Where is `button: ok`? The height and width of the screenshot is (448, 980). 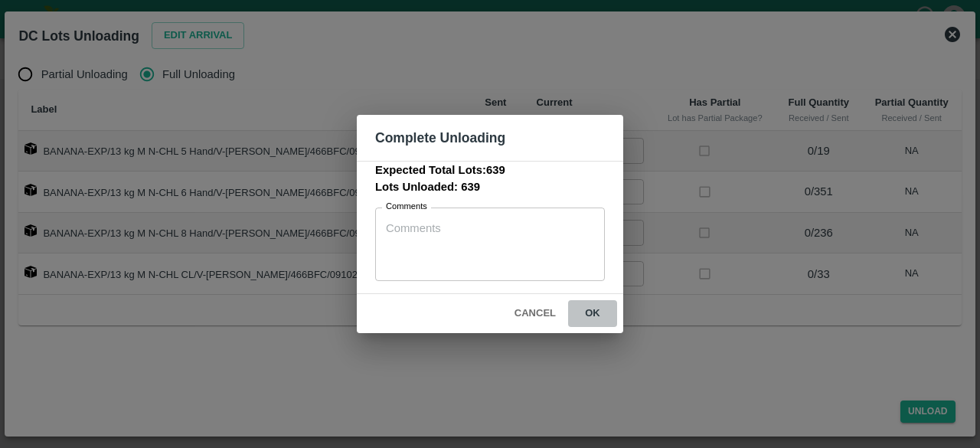 button: ok is located at coordinates (593, 313).